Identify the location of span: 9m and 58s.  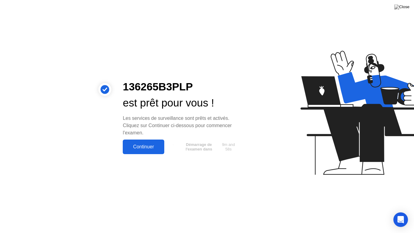
(229, 147).